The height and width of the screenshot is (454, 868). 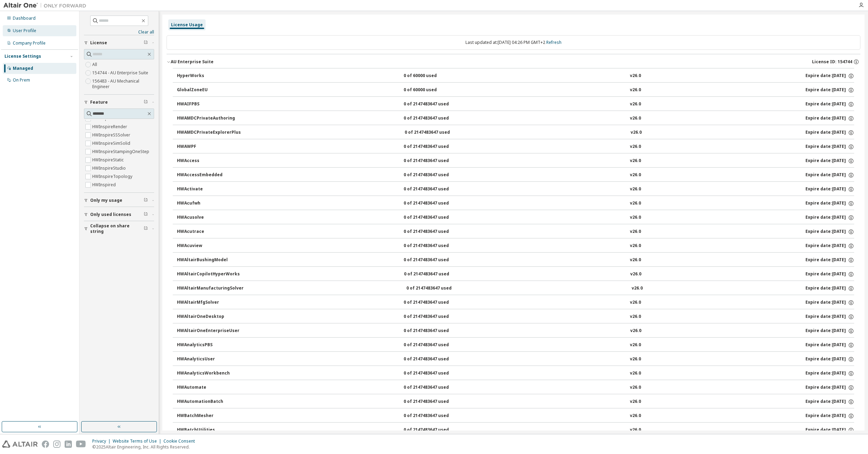 What do you see at coordinates (110, 214) in the screenshot?
I see `span: Only used licenses` at bounding box center [110, 214].